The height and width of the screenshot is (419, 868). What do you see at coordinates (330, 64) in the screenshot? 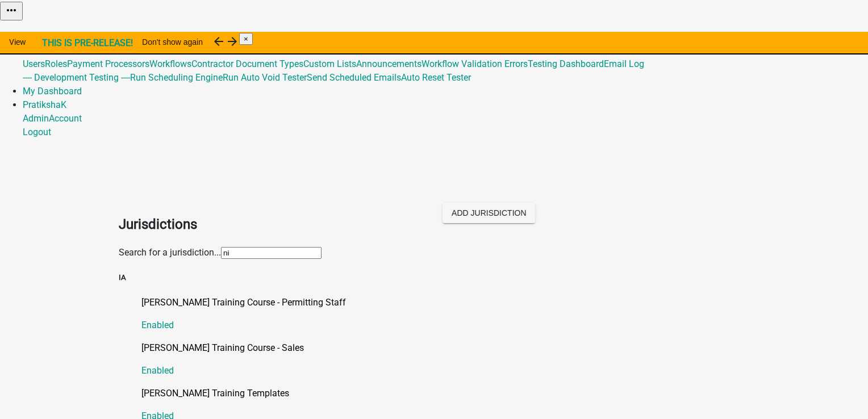
I see `a: Custom Lists` at bounding box center [330, 64].